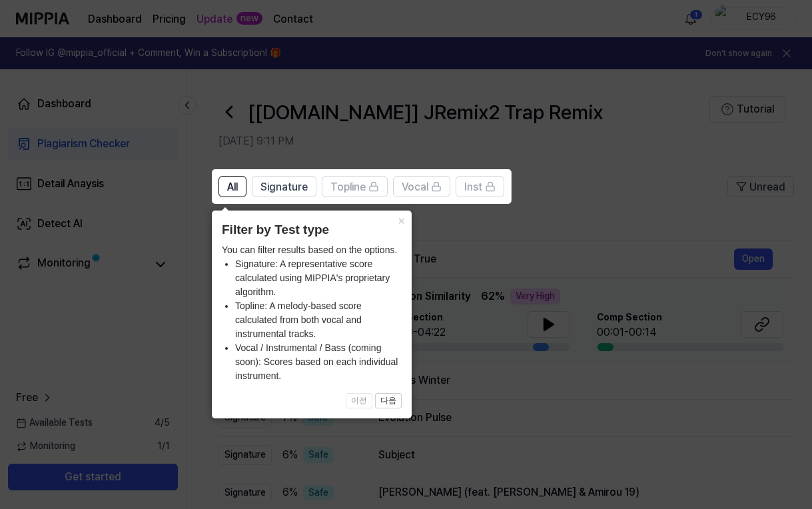  What do you see at coordinates (318, 361) in the screenshot?
I see `li: Vocal / Instrumental / Bass (coming soon): Scores based on each individual instrument.` at bounding box center [318, 361].